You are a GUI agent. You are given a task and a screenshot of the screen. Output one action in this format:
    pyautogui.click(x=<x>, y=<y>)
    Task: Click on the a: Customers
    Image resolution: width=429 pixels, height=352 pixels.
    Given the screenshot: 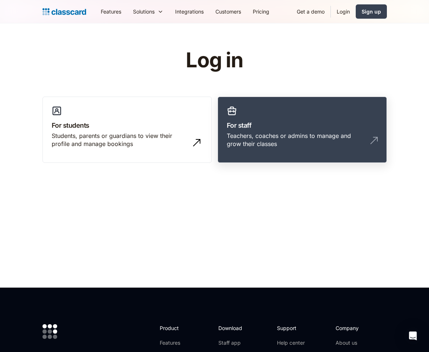 What is the action you would take?
    pyautogui.click(x=228, y=11)
    